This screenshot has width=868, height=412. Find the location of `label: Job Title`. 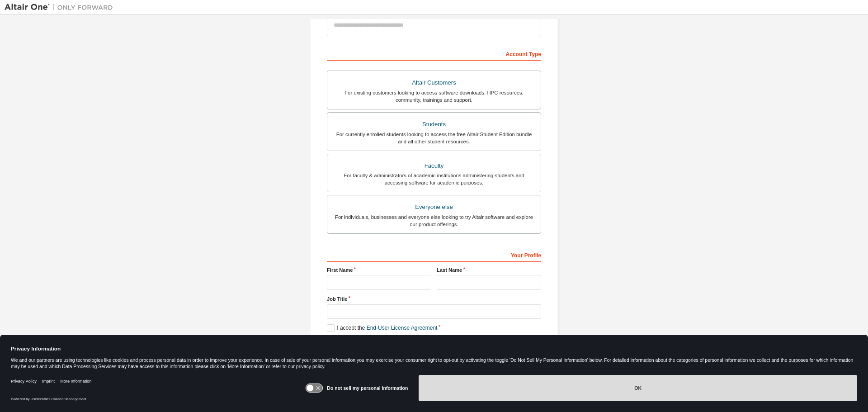

label: Job Title is located at coordinates (434, 299).